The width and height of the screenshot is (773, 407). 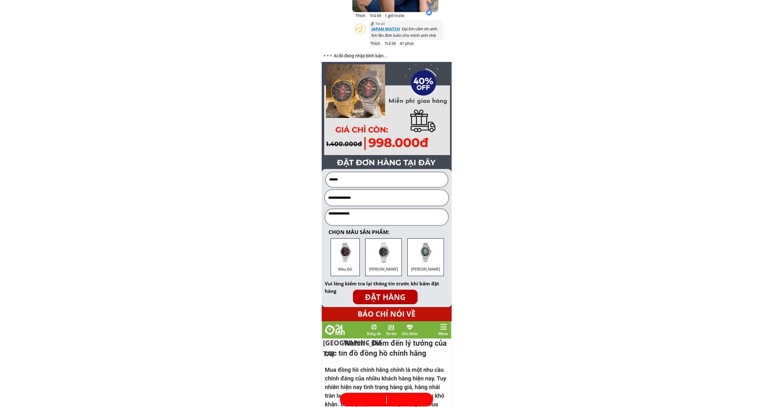 I want to click on h3: 998.000đ, so click(x=410, y=143).